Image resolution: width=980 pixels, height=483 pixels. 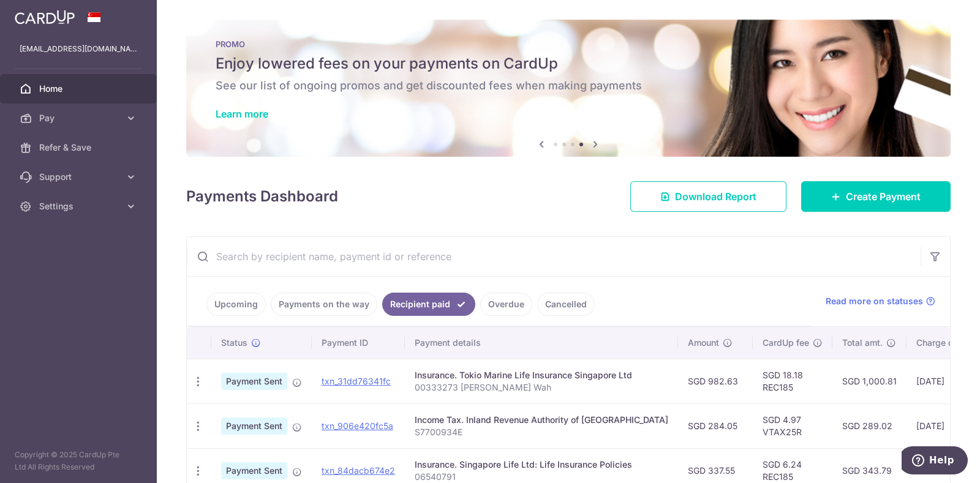 What do you see at coordinates (870, 425) in the screenshot?
I see `td: SGD 289.02` at bounding box center [870, 425].